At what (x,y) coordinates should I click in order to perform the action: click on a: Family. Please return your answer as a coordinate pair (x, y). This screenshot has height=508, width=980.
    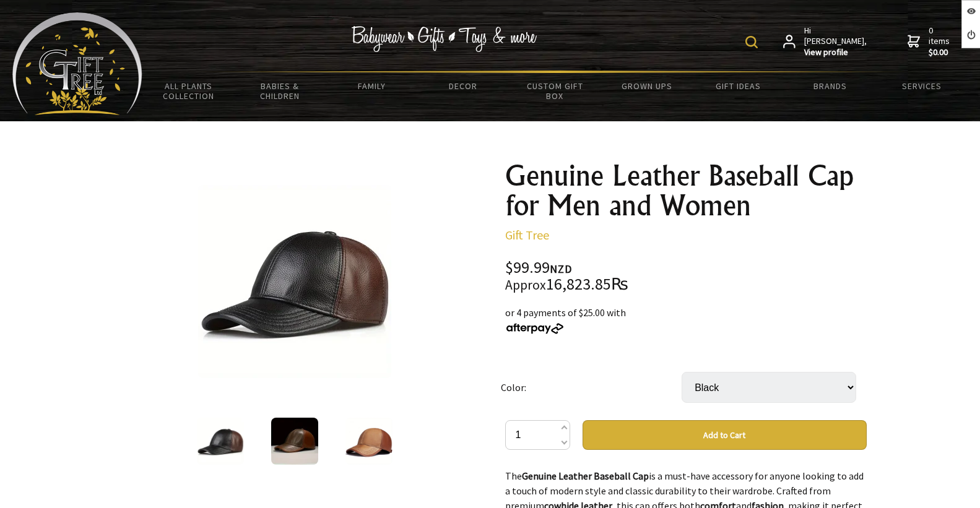
    Looking at the image, I should click on (372, 86).